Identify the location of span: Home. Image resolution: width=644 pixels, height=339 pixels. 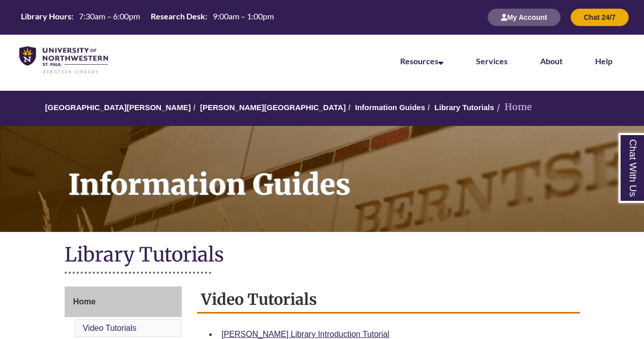
(85, 301).